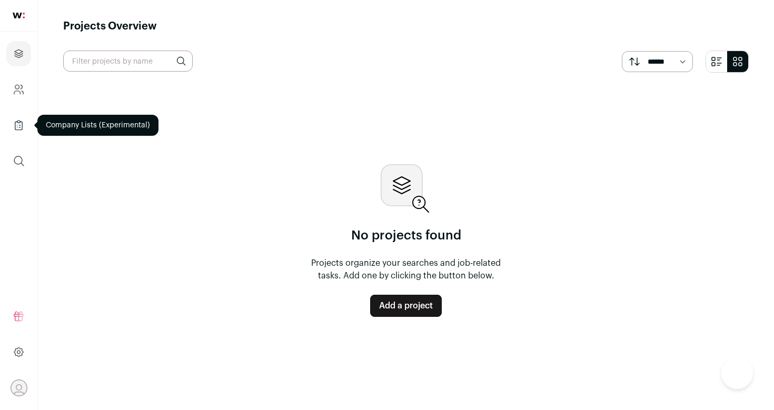 This screenshot has width=774, height=410. Describe the element at coordinates (406, 270) in the screenshot. I see `p: Projects organize your searches and job-related tasks. Add one by clicking the button below.` at that location.